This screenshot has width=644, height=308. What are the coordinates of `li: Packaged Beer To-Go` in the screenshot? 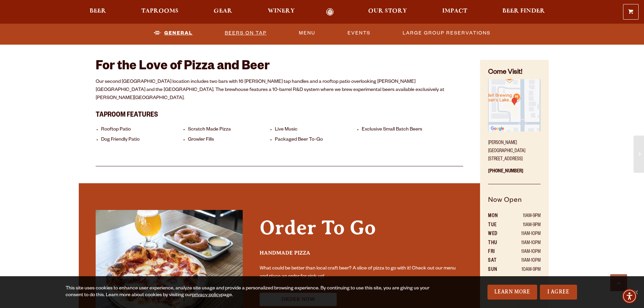 It's located at (317, 140).